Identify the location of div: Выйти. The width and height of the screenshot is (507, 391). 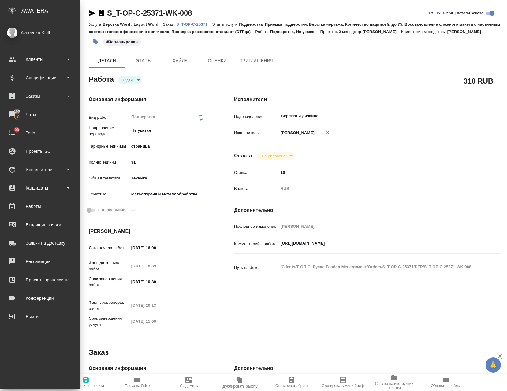
(40, 316).